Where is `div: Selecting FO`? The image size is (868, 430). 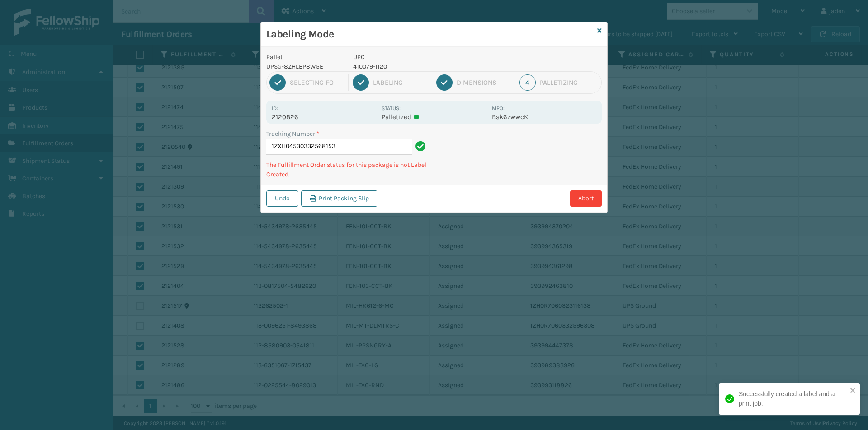 div: Selecting FO is located at coordinates (317, 83).